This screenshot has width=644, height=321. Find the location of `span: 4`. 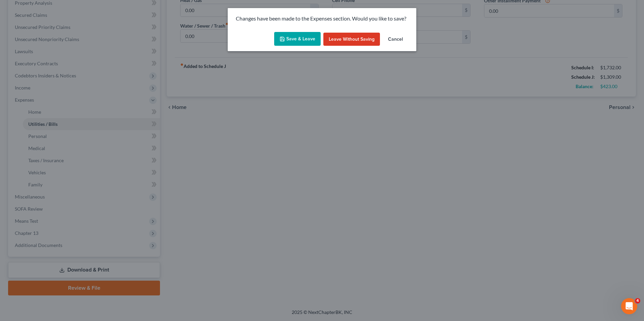

span: 4 is located at coordinates (637, 301).